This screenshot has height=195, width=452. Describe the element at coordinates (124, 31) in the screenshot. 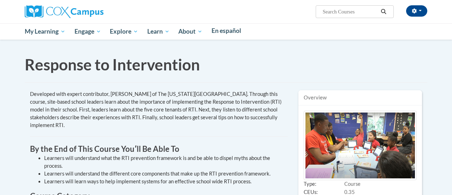

I see `a: Explore` at that location.